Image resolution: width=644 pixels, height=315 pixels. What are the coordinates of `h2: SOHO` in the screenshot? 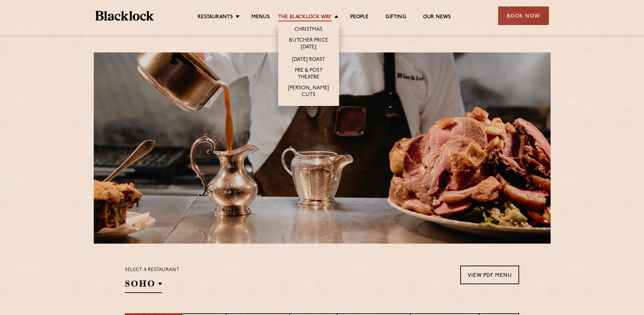 It's located at (144, 285).